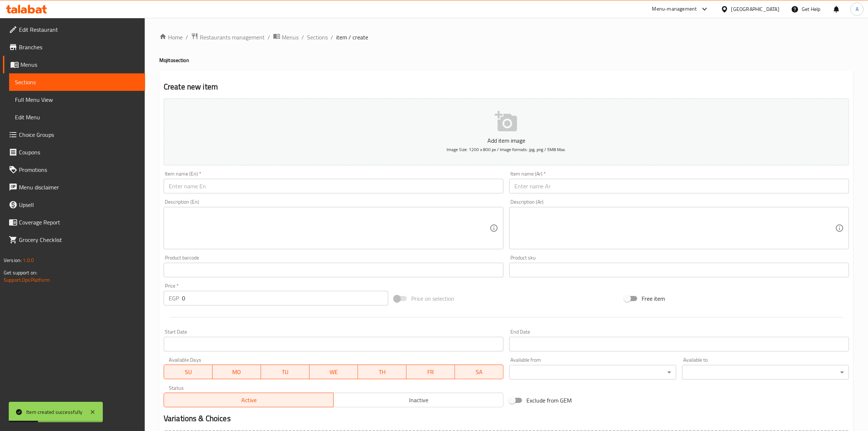 The image size is (868, 431). What do you see at coordinates (237, 372) in the screenshot?
I see `button: MO` at bounding box center [237, 372].